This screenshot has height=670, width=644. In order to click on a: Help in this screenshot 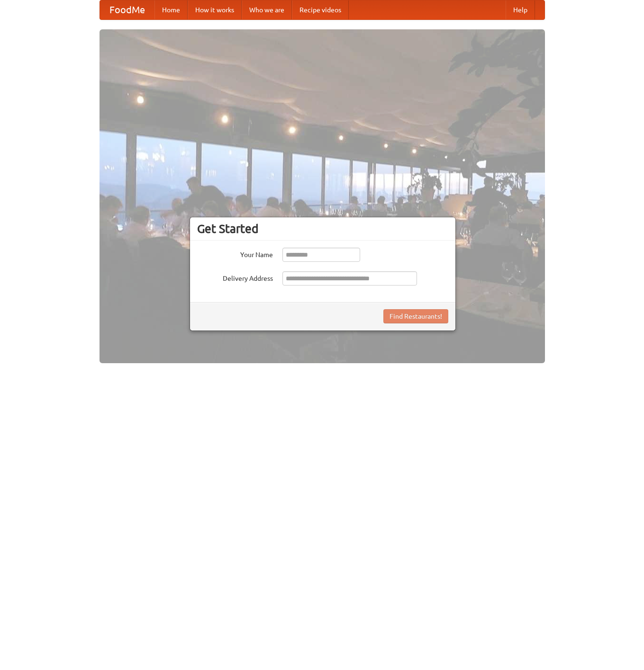, I will do `click(521, 10)`.